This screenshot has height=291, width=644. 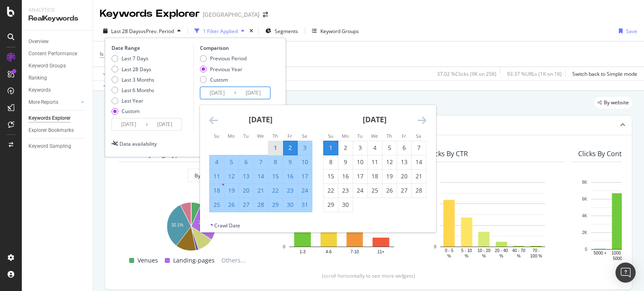 I want to click on div: Data availability, so click(x=138, y=144).